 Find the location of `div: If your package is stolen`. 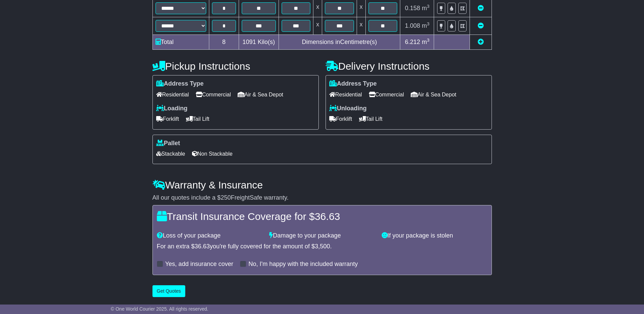

div: If your package is stolen is located at coordinates (435, 236).